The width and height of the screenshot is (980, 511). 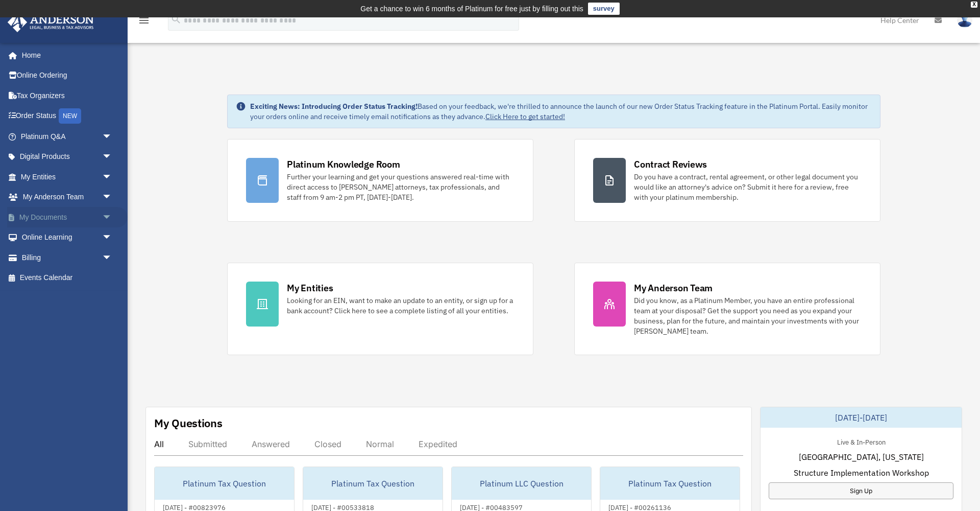 I want to click on a: Sign Up, so click(x=861, y=490).